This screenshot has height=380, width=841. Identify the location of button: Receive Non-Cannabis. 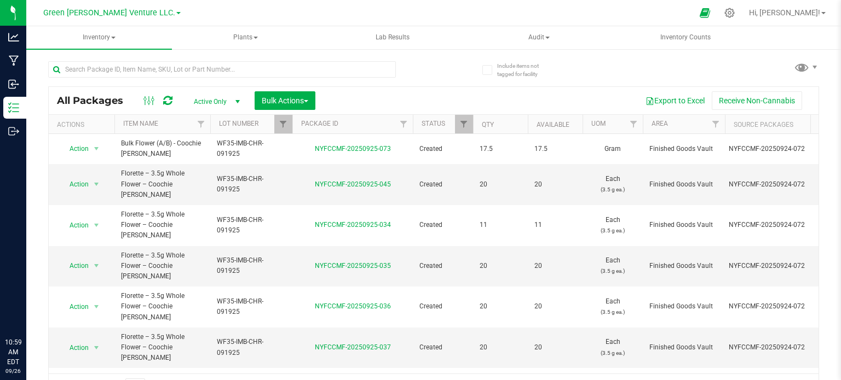
(756, 101).